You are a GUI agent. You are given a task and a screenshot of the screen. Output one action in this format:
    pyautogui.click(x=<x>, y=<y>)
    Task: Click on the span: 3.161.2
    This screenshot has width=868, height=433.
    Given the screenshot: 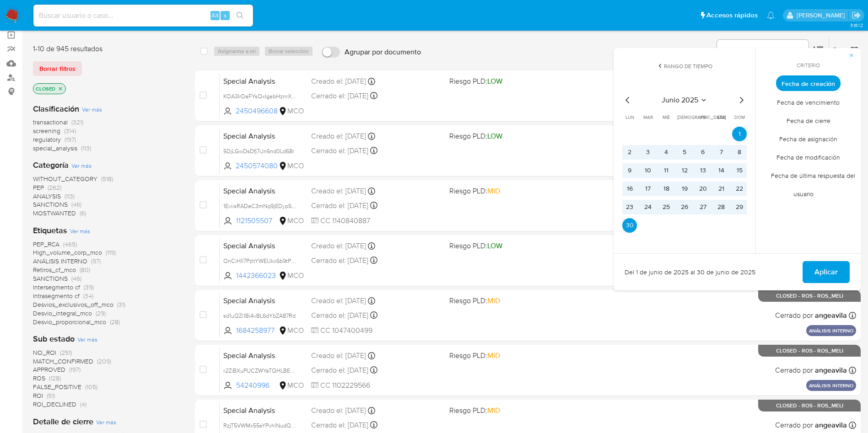 What is the action you would take?
    pyautogui.click(x=856, y=25)
    